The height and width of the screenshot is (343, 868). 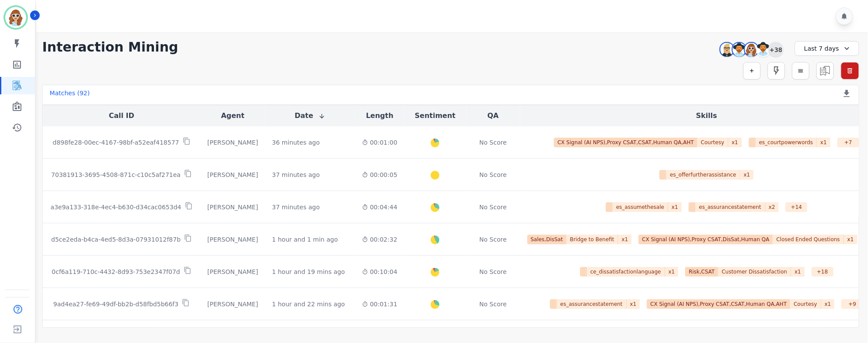 What do you see at coordinates (379, 304) in the screenshot?
I see `div: 00:01:31` at bounding box center [379, 304].